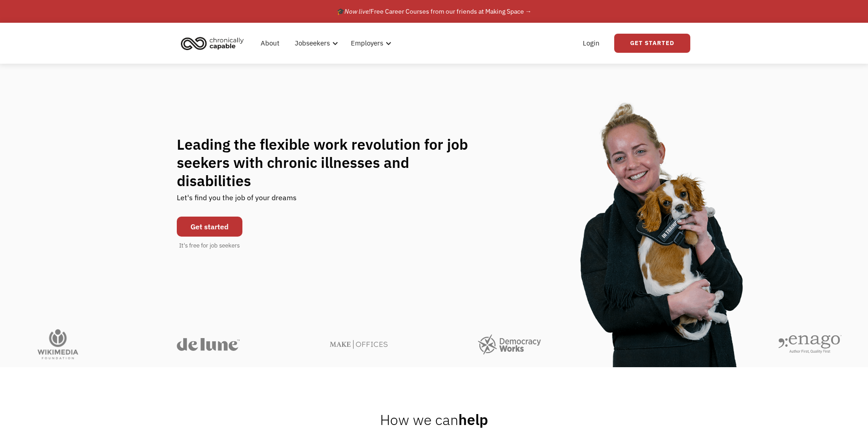  What do you see at coordinates (357, 11) in the screenshot?
I see `em: Now live!` at bounding box center [357, 11].